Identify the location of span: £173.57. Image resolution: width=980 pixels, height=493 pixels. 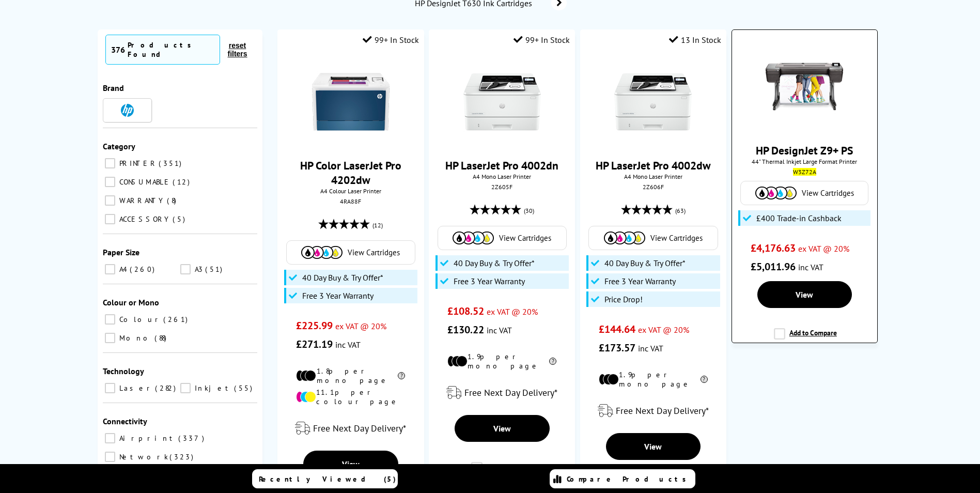
(617, 348).